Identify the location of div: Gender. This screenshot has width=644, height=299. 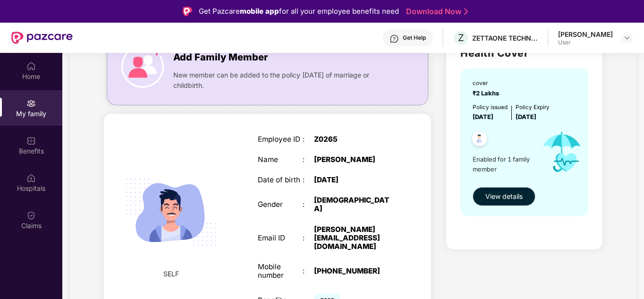
(281, 205).